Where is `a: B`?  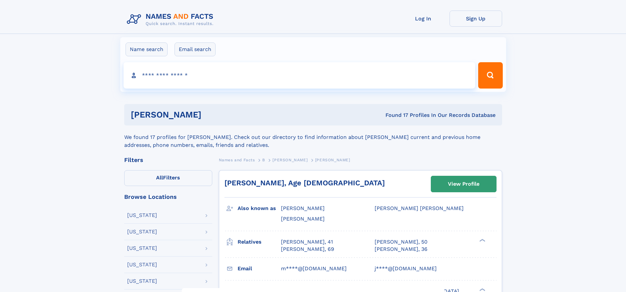
a: B is located at coordinates (264, 159).